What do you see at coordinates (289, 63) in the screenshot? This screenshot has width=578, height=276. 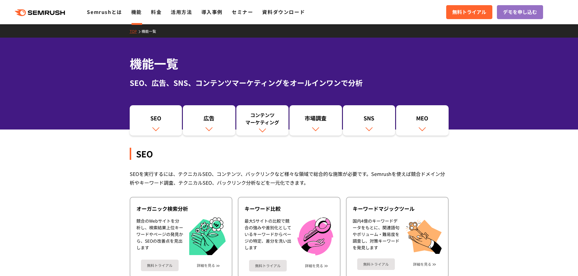 I see `h1: 機能一覧` at bounding box center [289, 63].